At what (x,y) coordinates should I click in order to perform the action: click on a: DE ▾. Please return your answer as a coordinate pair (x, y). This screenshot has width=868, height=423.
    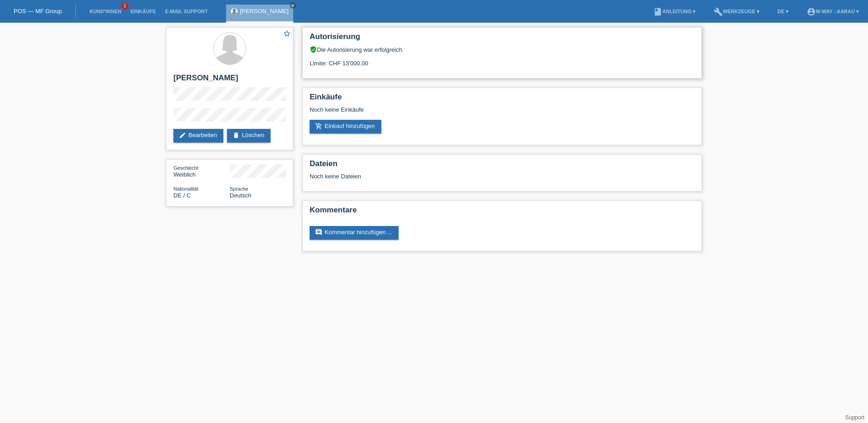
    Looking at the image, I should click on (783, 11).